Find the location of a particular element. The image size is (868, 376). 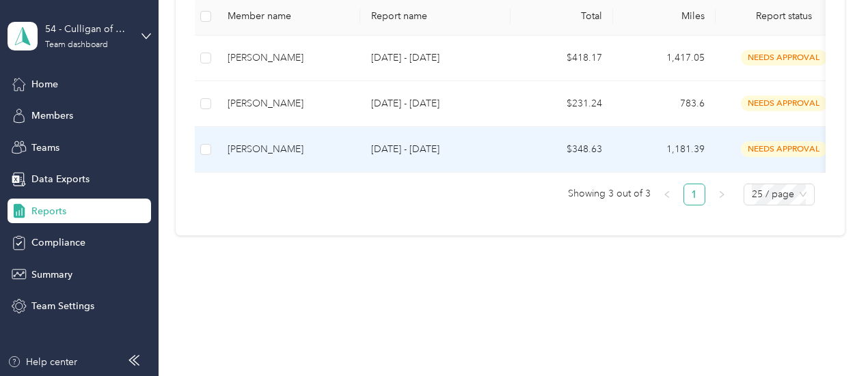

span: left is located at coordinates (667, 194).